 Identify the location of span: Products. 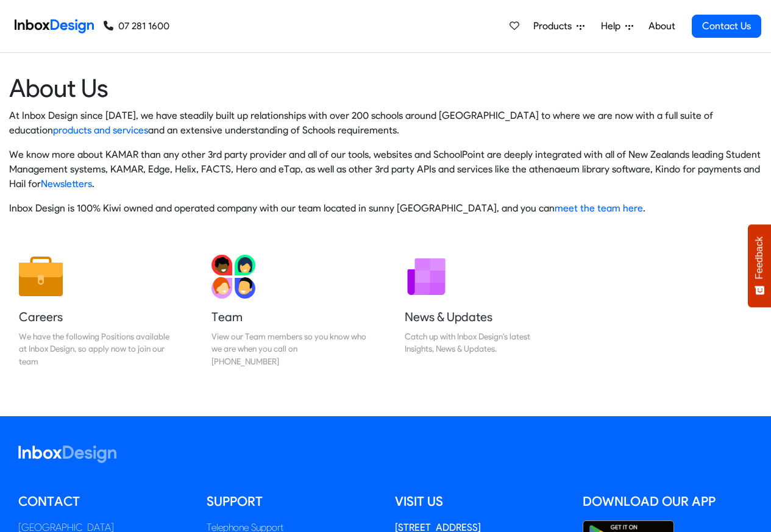
(555, 27).